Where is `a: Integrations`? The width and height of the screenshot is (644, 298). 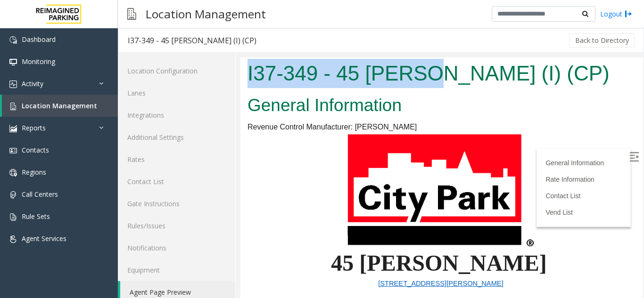
a: Integrations is located at coordinates (176, 115).